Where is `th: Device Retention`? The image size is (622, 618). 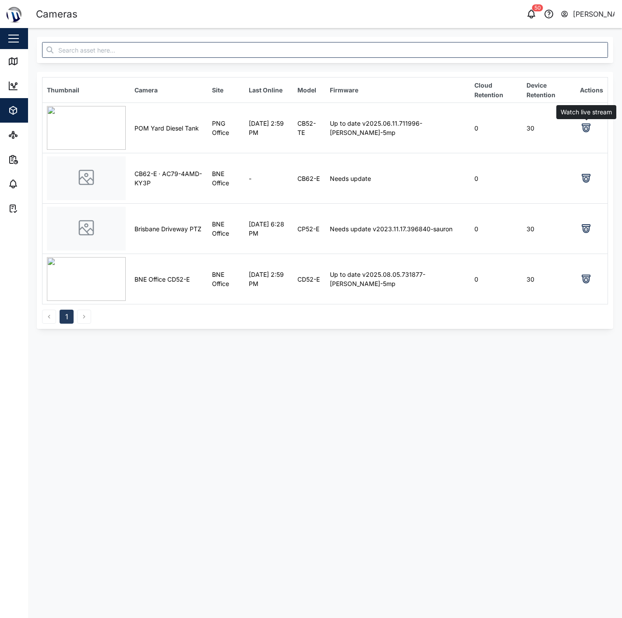
th: Device Retention is located at coordinates (549, 90).